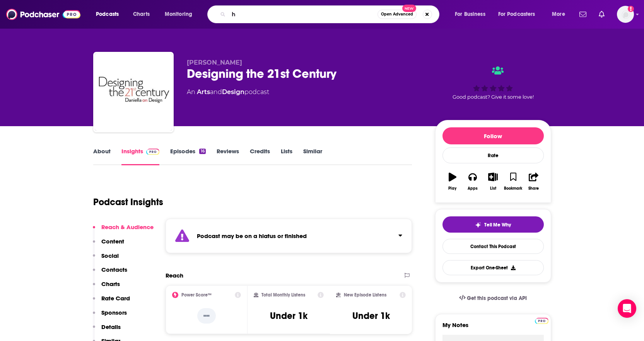 Image resolution: width=644 pixels, height=341 pixels. I want to click on a: Similar, so click(312, 156).